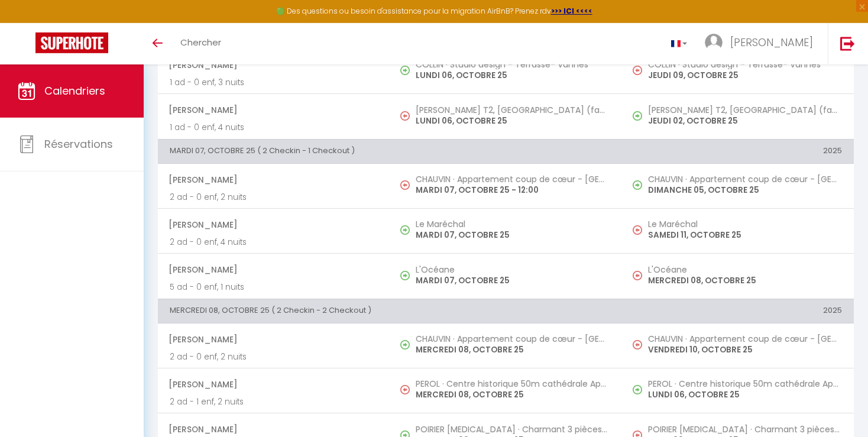  Describe the element at coordinates (745, 235) in the screenshot. I see `p: SAMEDI 11, OCTOBRE 25` at that location.